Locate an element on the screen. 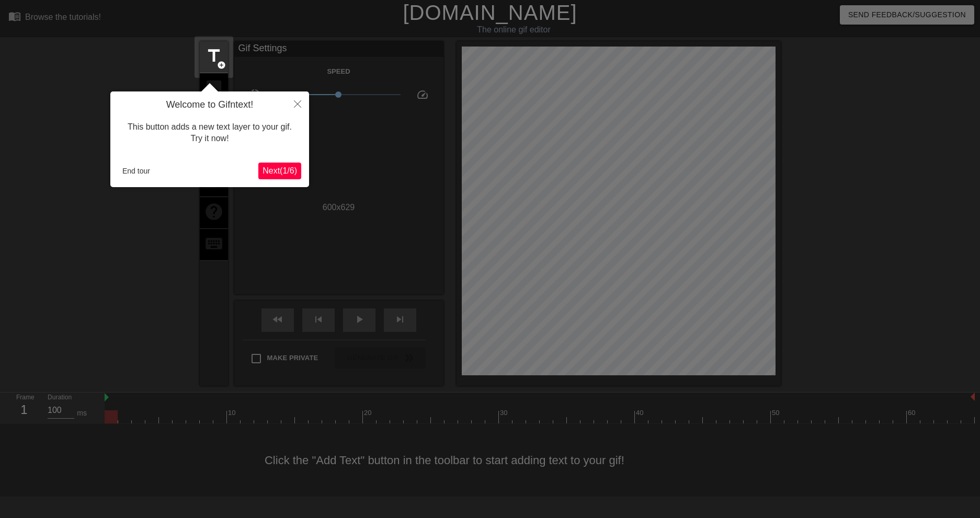  h4: Welcome to Gifntext! is located at coordinates (210, 105).